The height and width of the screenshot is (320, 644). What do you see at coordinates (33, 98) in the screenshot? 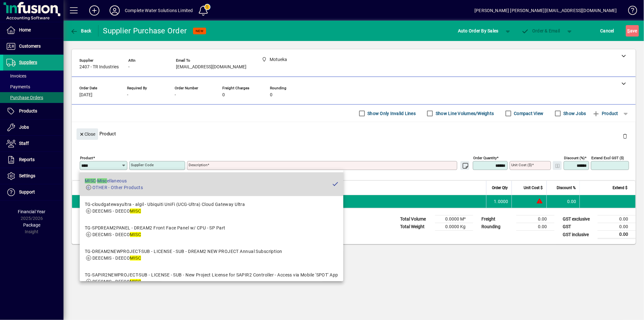
I see `a: Purchase Orders` at bounding box center [33, 98].